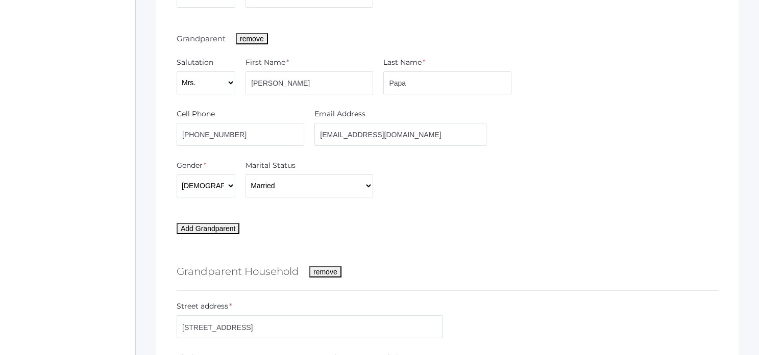 The image size is (759, 355). I want to click on label: Last Name, so click(402, 62).